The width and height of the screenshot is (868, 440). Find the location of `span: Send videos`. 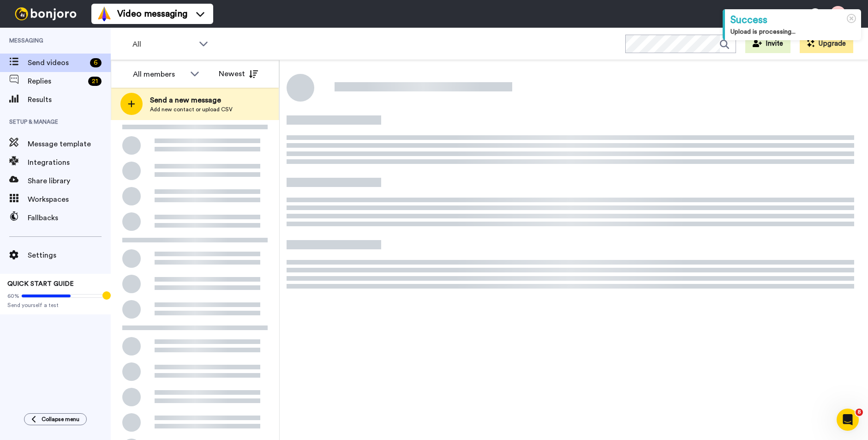

span: Send videos is located at coordinates (57, 63).